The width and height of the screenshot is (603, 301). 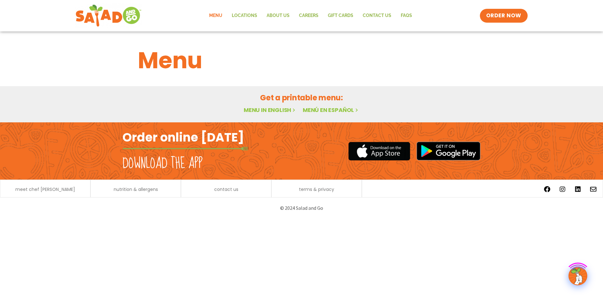 I want to click on h2: Download the app, so click(x=162, y=163).